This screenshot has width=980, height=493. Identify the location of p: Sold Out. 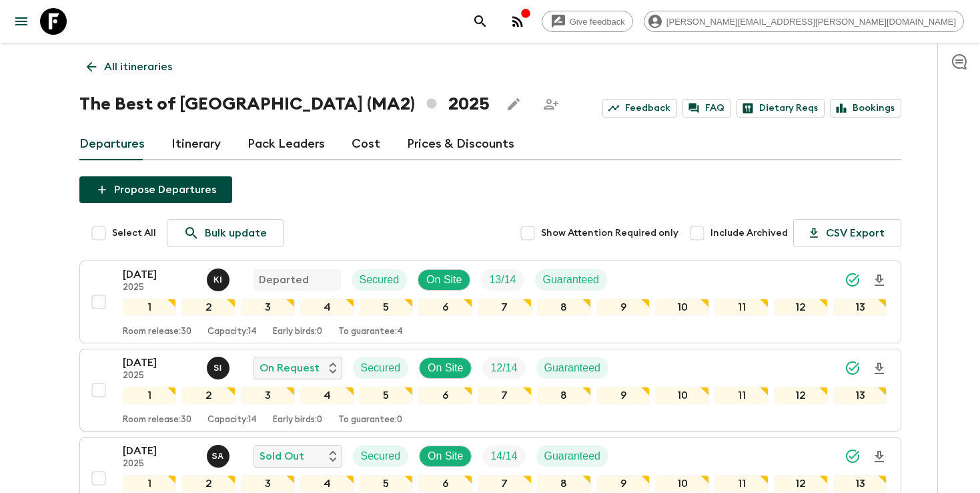
(282, 456).